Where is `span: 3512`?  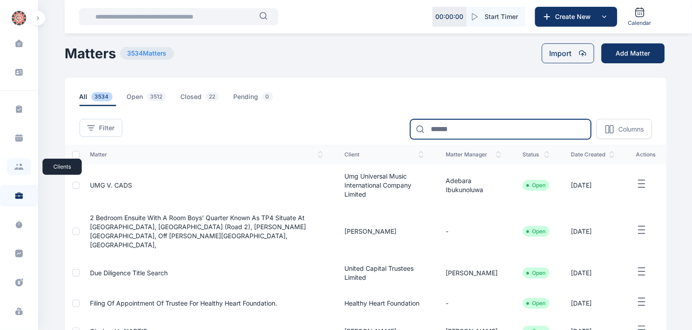
span: 3512 is located at coordinates (156, 97).